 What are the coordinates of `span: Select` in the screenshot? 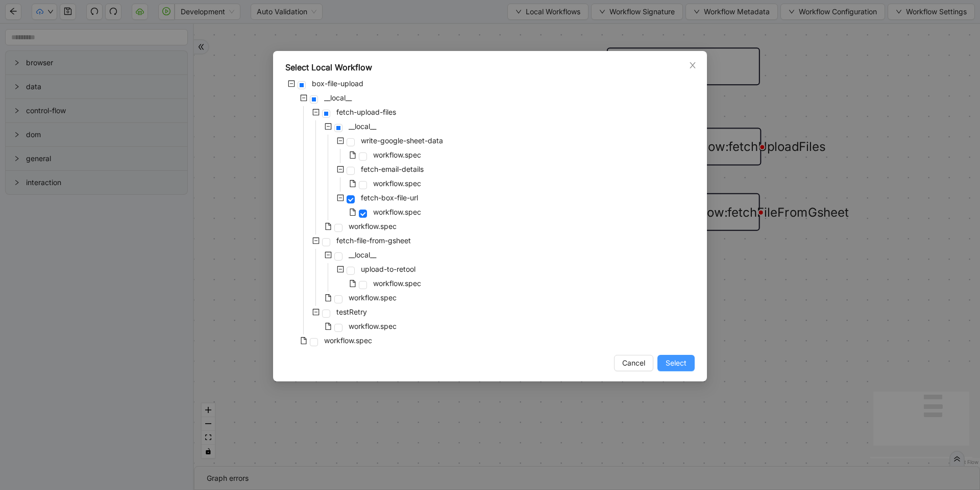 It's located at (676, 363).